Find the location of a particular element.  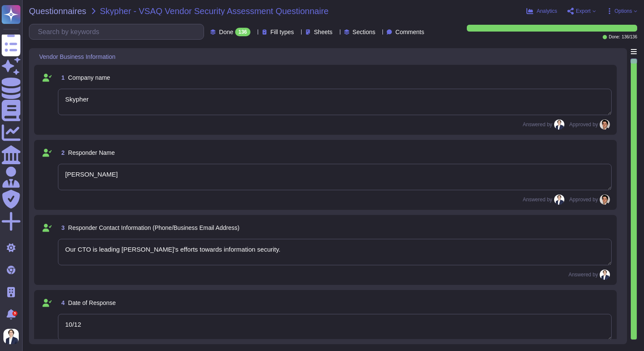

span: 1 is located at coordinates (61, 78).